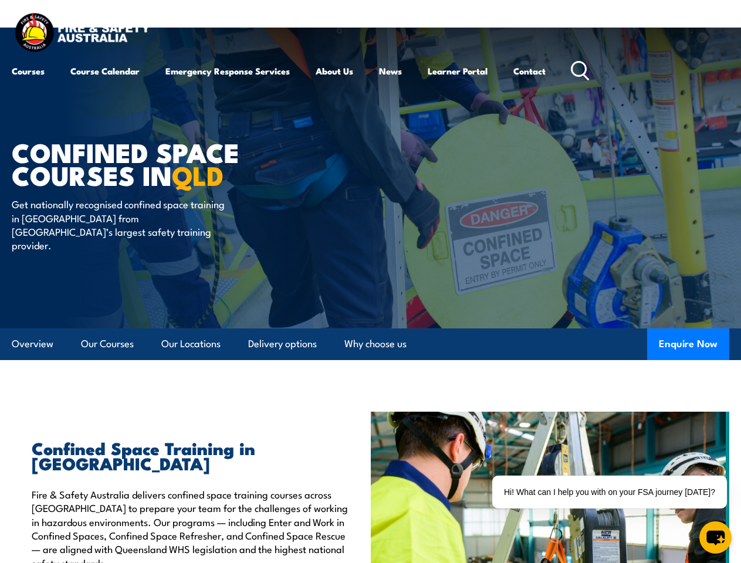 The image size is (741, 563). Describe the element at coordinates (715, 537) in the screenshot. I see `button: chat-button` at that location.